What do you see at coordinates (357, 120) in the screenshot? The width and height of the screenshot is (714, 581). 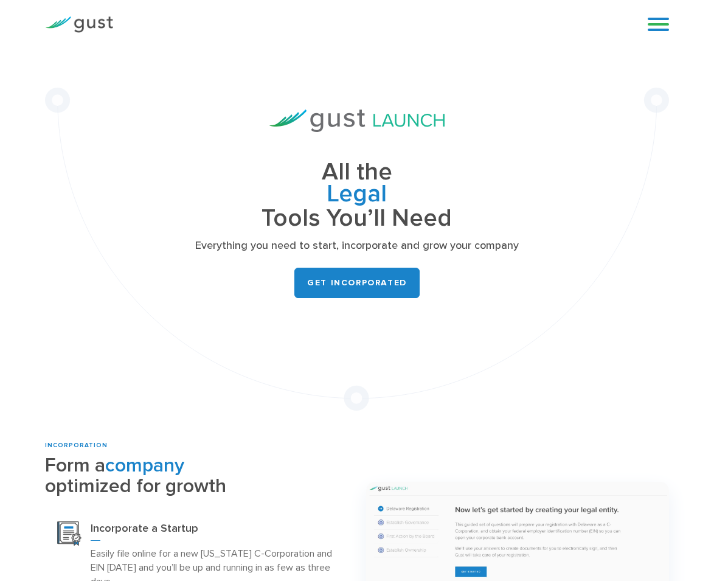 I see `img: Gust Launch Logo` at bounding box center [357, 120].